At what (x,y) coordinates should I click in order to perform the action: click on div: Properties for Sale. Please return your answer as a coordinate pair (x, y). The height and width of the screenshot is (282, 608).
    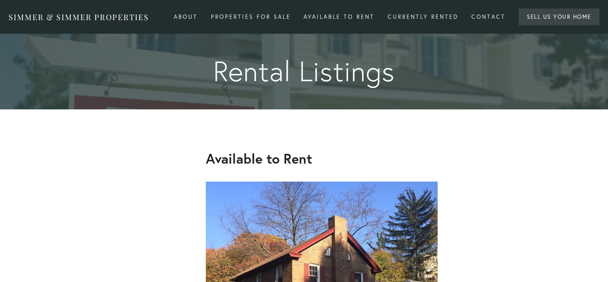
    Looking at the image, I should click on (251, 17).